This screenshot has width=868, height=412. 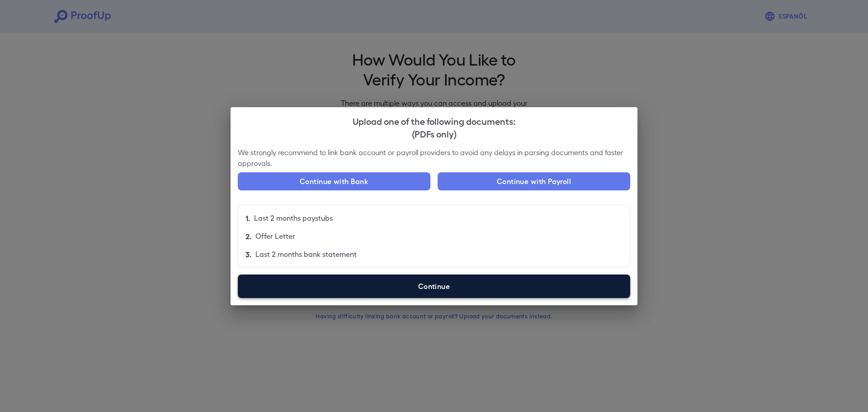 I want to click on button: Continue with Payroll, so click(x=534, y=181).